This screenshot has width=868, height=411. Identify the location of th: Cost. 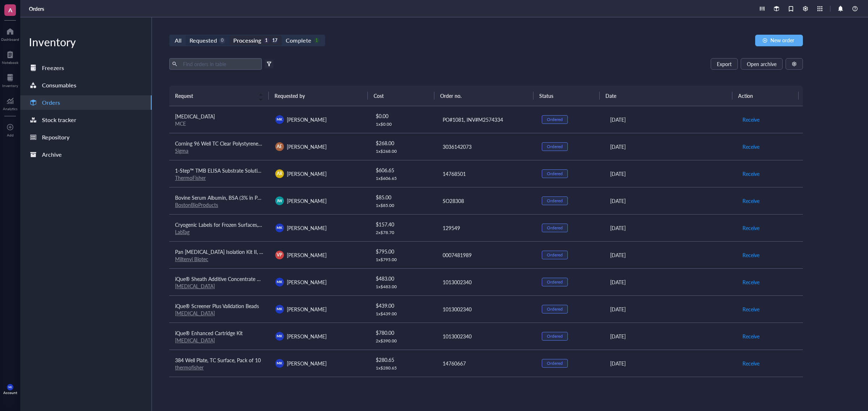
(401, 96).